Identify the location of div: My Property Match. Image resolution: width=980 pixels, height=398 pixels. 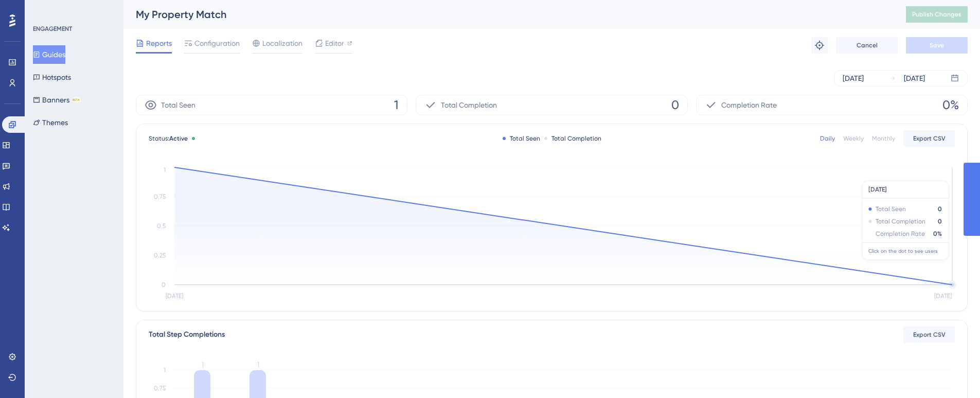
(508, 15).